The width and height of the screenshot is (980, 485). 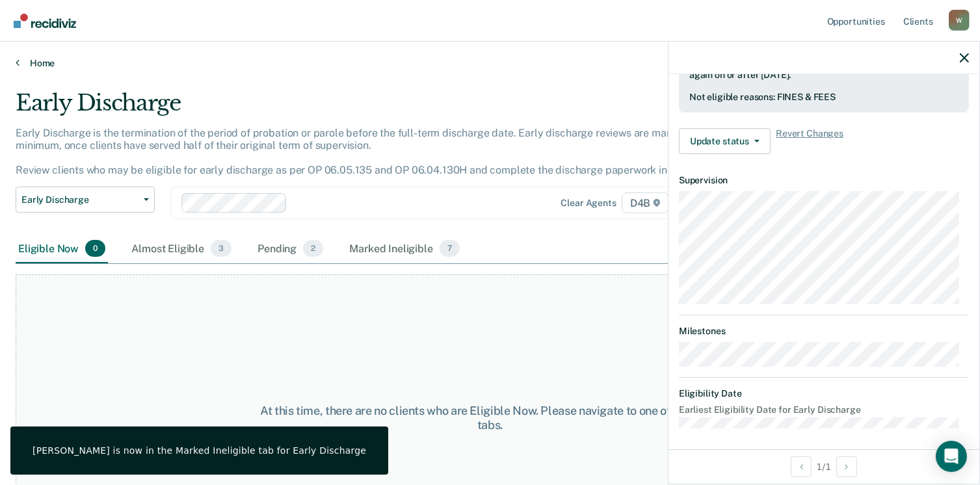 What do you see at coordinates (589, 203) in the screenshot?
I see `div: Clear agents` at bounding box center [589, 203].